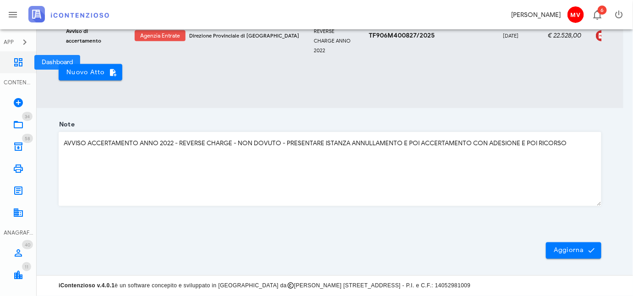 The image size is (633, 296). Describe the element at coordinates (576, 15) in the screenshot. I see `span: MV` at that location.